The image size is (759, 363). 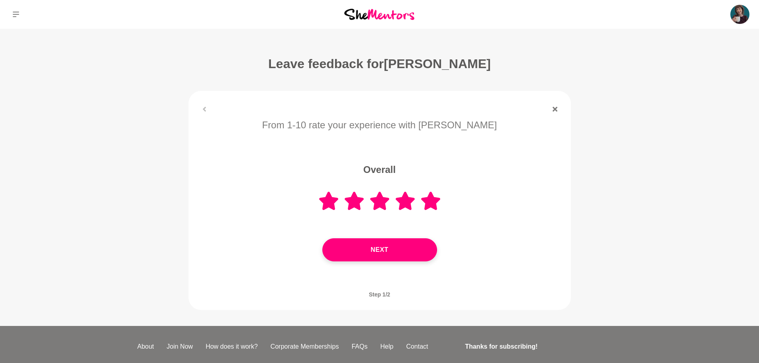 I want to click on a: Corporate Memberships, so click(x=305, y=347).